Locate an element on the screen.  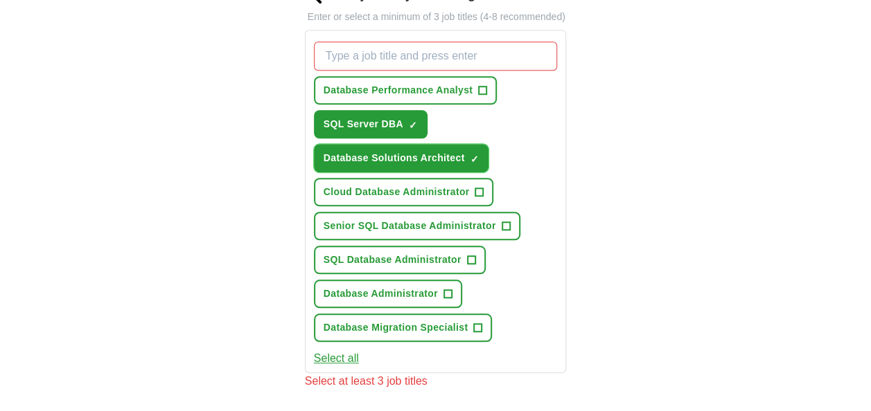
span: Database Administrator is located at coordinates (380, 294).